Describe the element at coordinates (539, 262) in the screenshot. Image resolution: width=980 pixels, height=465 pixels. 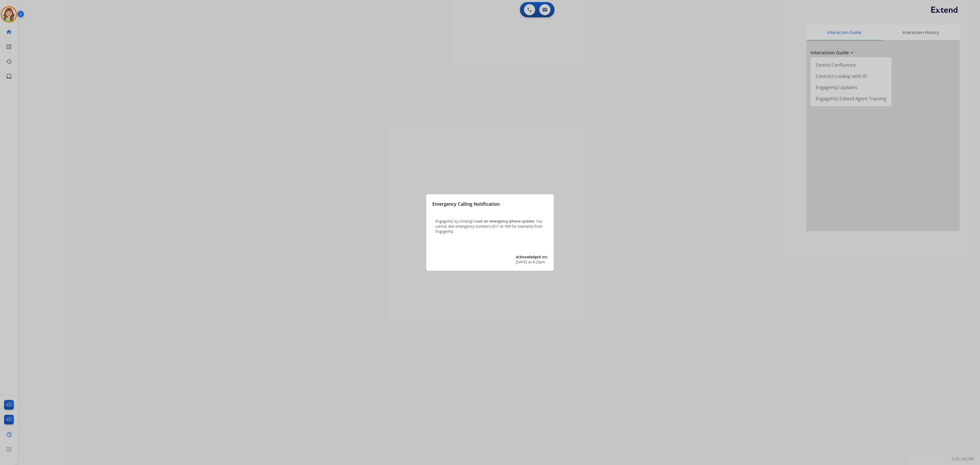
I see `span: 8:23am` at that location.